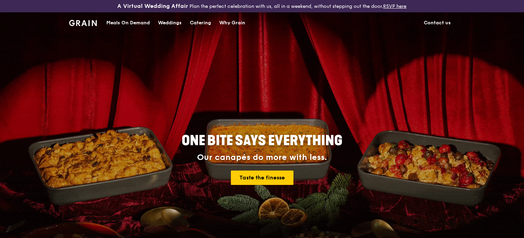 This screenshot has width=524, height=238. What do you see at coordinates (201, 23) in the screenshot?
I see `a: Catering` at bounding box center [201, 23].